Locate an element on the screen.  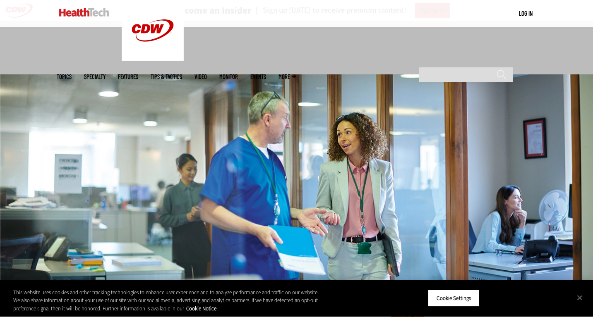
a: CDW is located at coordinates (153, 59).